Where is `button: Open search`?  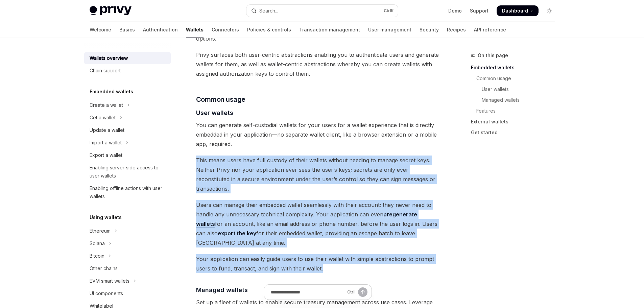
button: Open search is located at coordinates (322, 11).